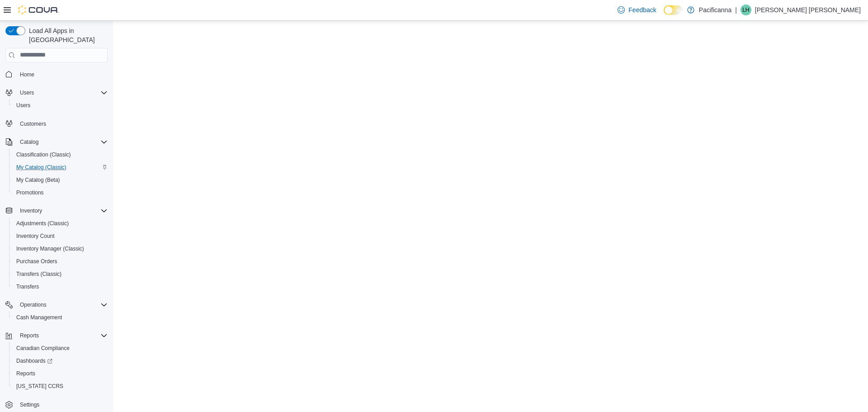 The width and height of the screenshot is (868, 412). I want to click on a: Home, so click(27, 75).